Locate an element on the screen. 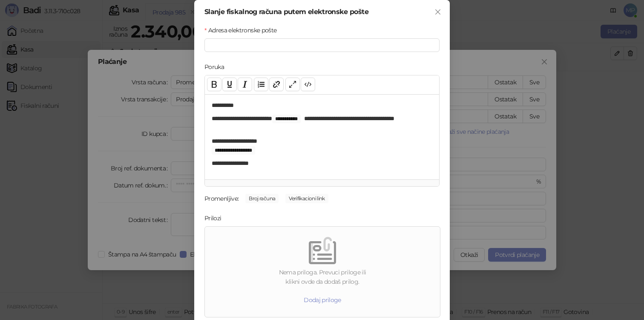 This screenshot has height=320, width=644. button: Underline is located at coordinates (229, 84).